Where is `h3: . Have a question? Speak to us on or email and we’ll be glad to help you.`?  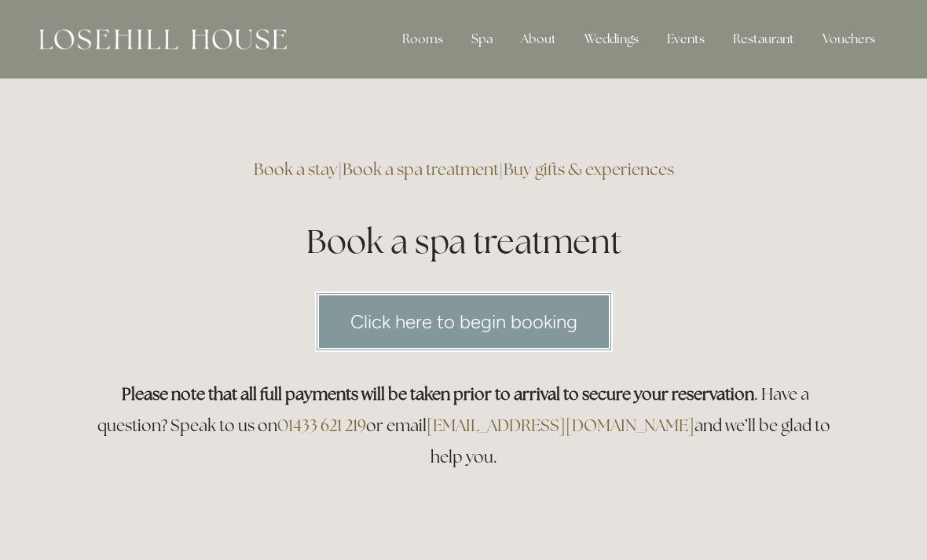 h3: . Have a question? Speak to us on or email and we’ll be glad to help you. is located at coordinates (464, 426).